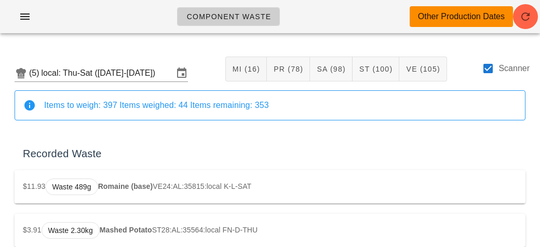 Image resolution: width=540 pixels, height=247 pixels. I want to click on a: Component Waste, so click(228, 17).